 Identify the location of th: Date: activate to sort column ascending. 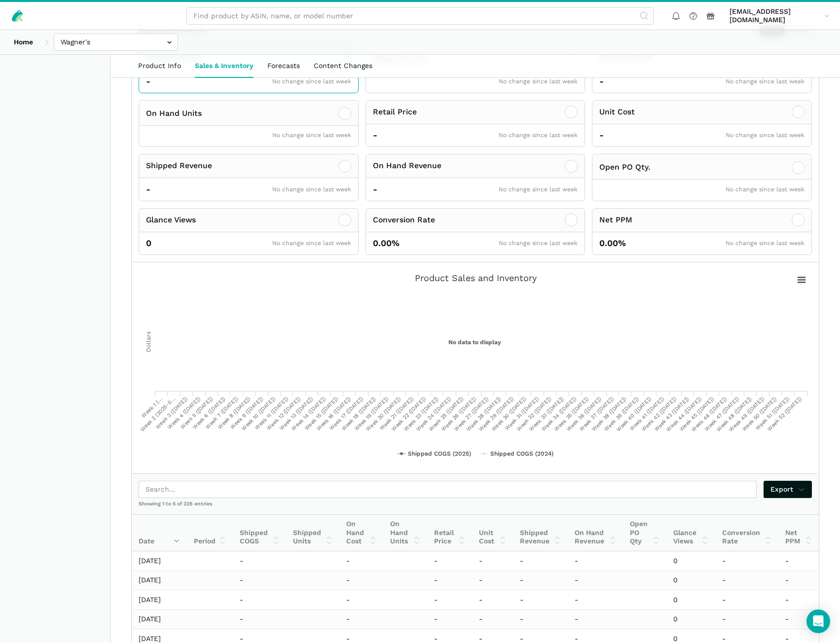
(159, 533).